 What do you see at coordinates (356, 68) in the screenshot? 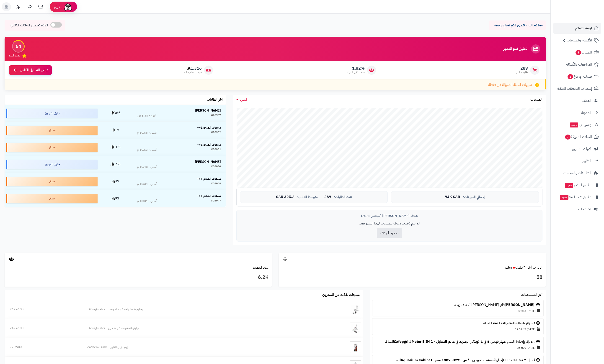
I see `span: 1.82%` at bounding box center [356, 68].